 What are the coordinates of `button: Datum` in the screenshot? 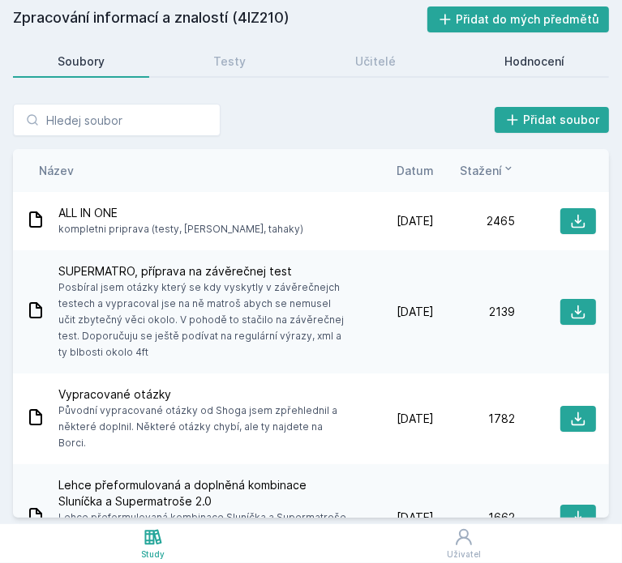 It's located at (415, 170).